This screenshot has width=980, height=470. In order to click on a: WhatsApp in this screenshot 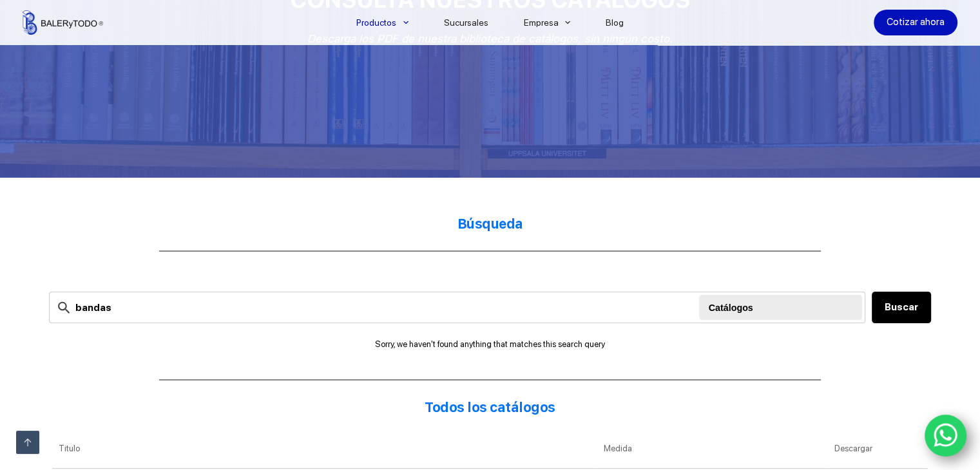, I will do `click(946, 436)`.